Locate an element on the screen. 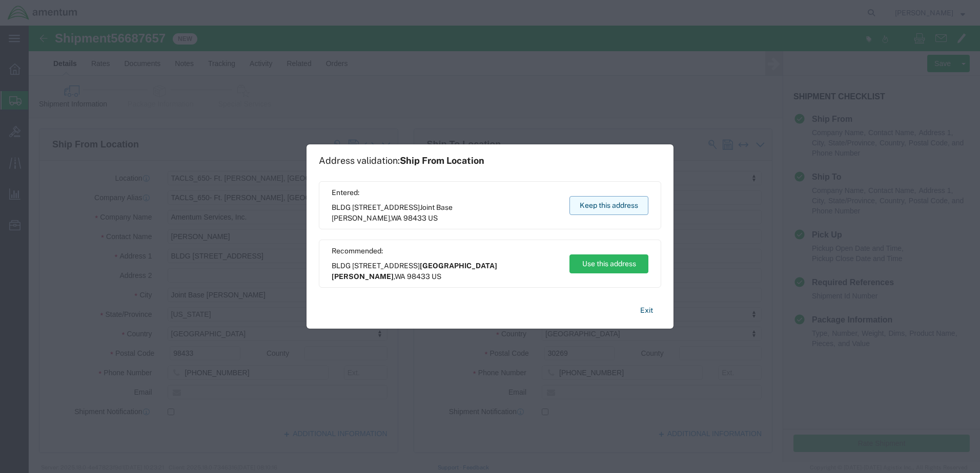  span: Recommended: is located at coordinates (445, 251).